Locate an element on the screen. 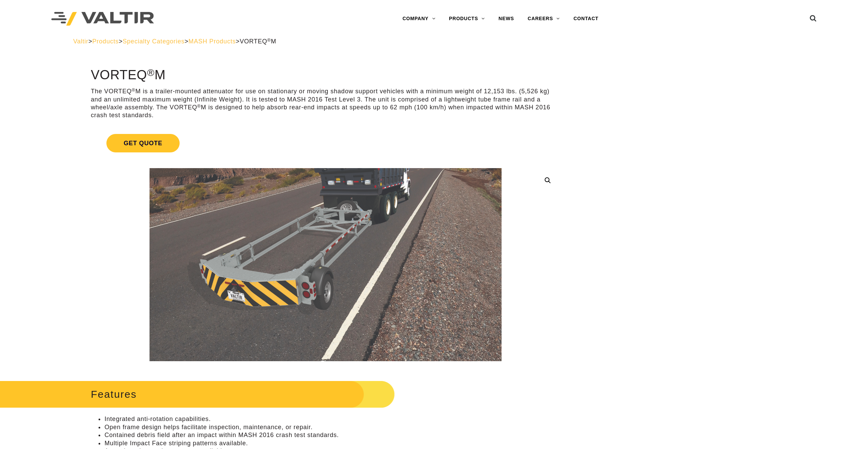  a: PRODUCTS is located at coordinates (467, 19).